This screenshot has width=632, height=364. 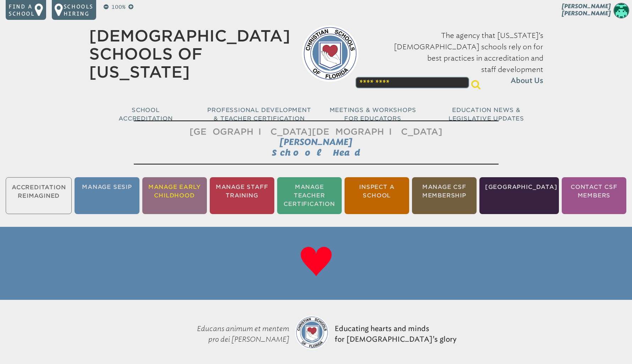 I want to click on span: Education News & Legislative Updates, so click(x=486, y=114).